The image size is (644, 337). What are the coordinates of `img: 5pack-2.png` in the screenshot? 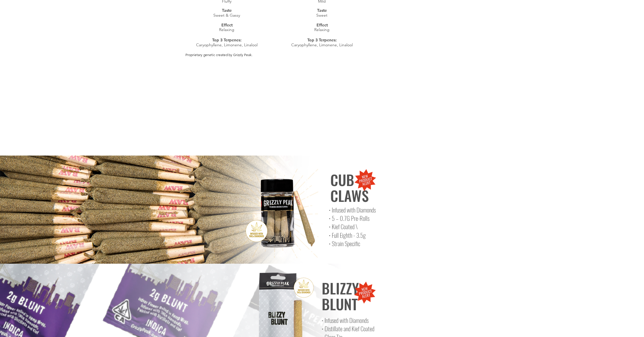 It's located at (278, 212).